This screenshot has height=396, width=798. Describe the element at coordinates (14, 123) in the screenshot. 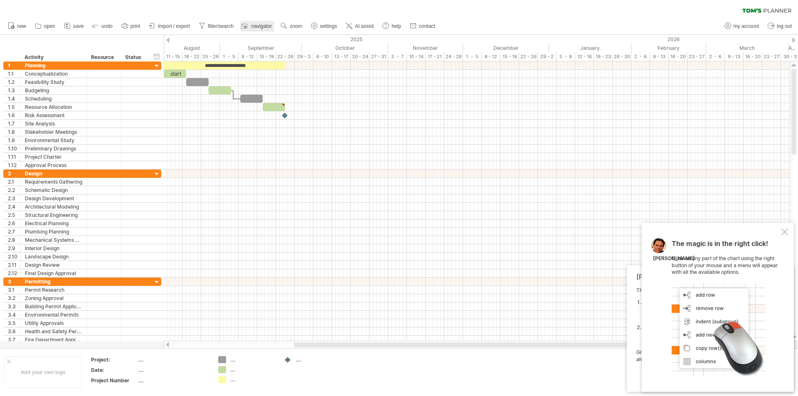

I see `div: 1.7` at that location.